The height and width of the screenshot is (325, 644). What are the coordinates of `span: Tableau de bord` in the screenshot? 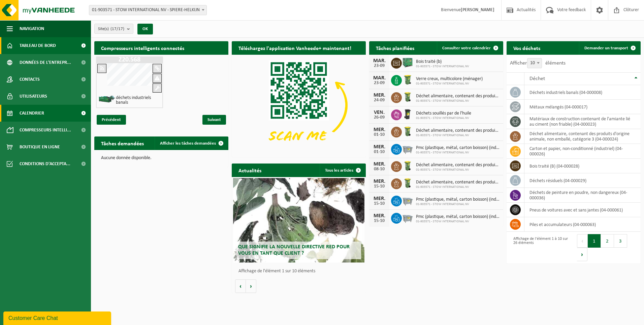 It's located at (38, 46).